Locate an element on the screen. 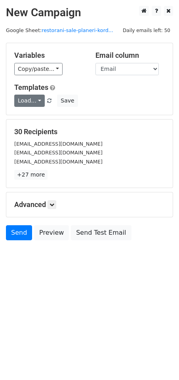  a: Copy/paste... is located at coordinates (38, 69).